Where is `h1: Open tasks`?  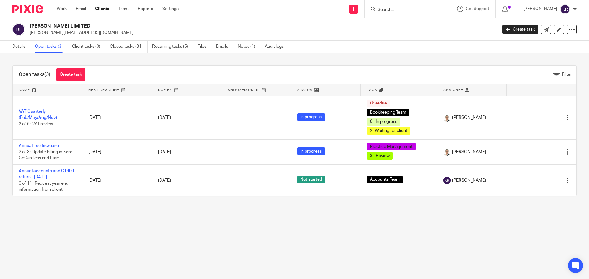 h1: Open tasks is located at coordinates (34, 75).